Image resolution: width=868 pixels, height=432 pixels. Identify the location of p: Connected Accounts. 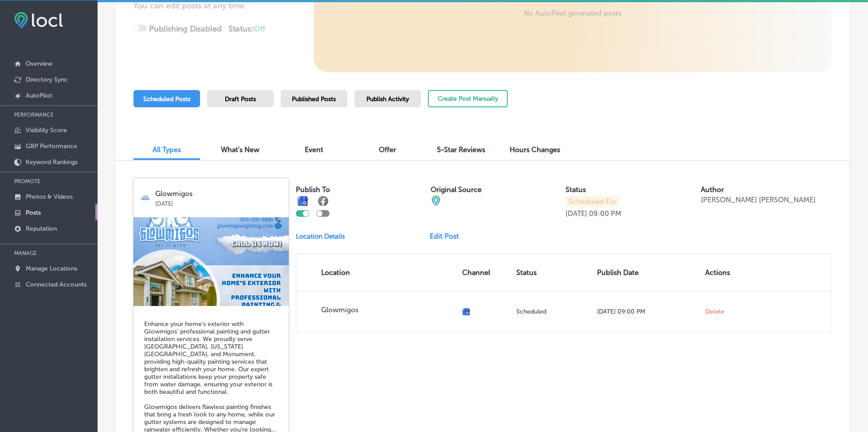
(56, 284).